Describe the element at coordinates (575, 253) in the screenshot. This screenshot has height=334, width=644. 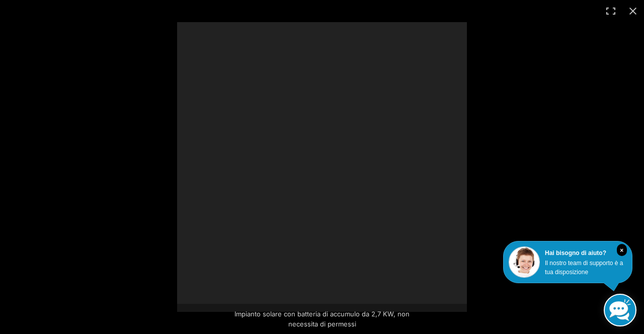
I see `font: Hai bisogno di aiuto?` at that location.